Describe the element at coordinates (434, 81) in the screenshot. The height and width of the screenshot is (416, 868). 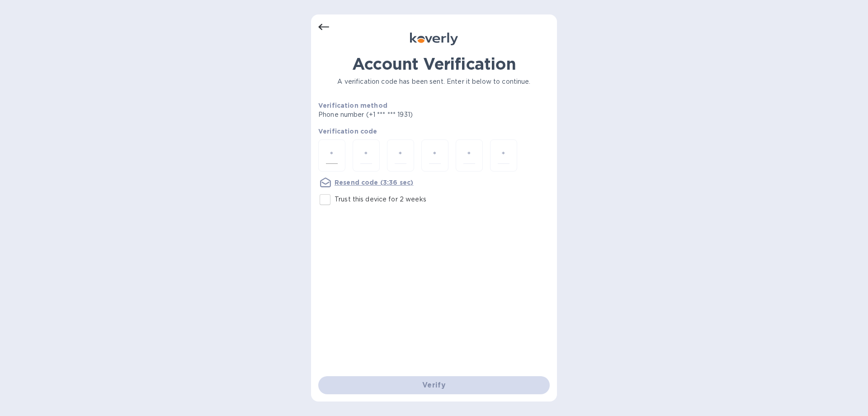
I see `p: A verification code has been sent. Enter it below to continue.` at that location.